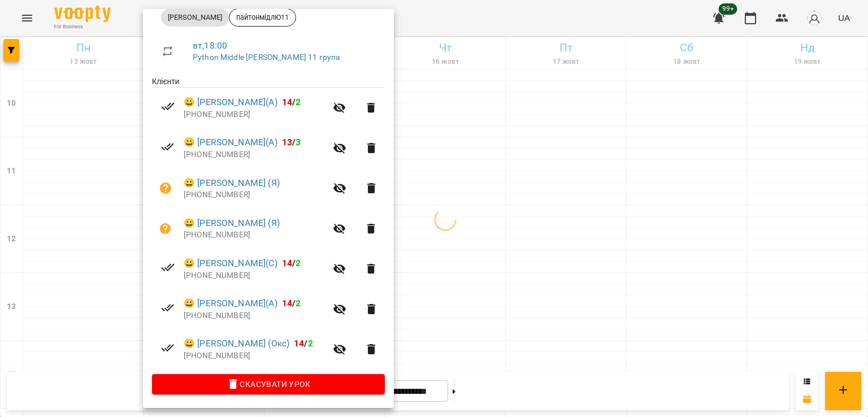  What do you see at coordinates (298, 142) in the screenshot?
I see `span: 3` at bounding box center [298, 142].